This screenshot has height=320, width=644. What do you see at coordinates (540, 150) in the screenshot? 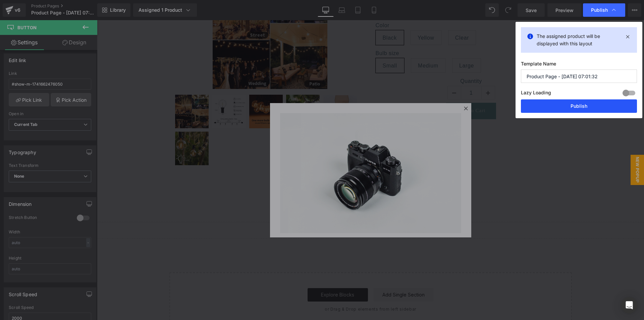
I see `span: New Popup` at bounding box center [540, 150].